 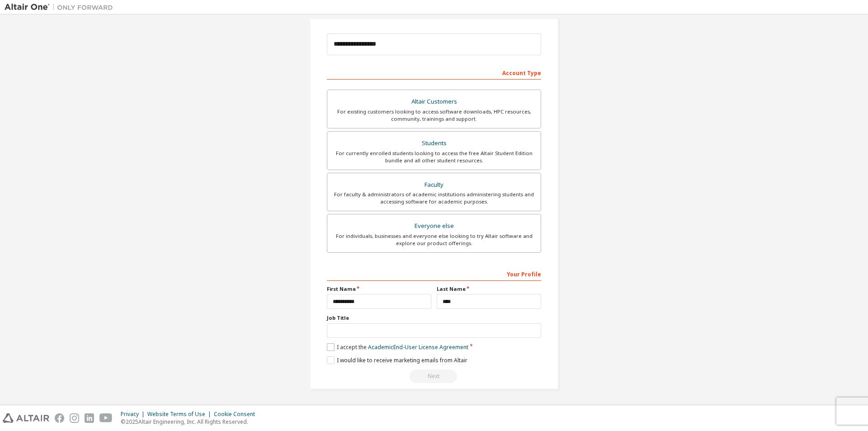 I want to click on a: Academic End-User License Agreement, so click(x=419, y=347).